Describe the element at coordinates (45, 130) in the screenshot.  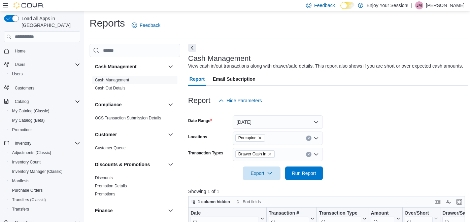
I see `button: Promotions` at that location.